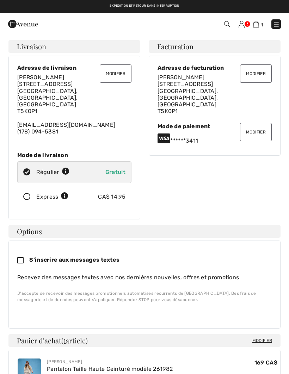 This screenshot has height=374, width=289. What do you see at coordinates (110, 369) in the screenshot?
I see `a: Pantalon Taille Haute Ceinturé modèle 261982` at bounding box center [110, 369].